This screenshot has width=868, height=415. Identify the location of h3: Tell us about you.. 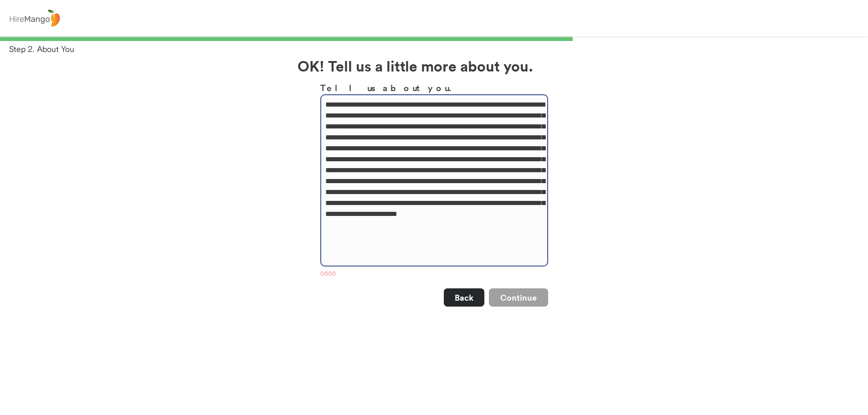
(434, 88).